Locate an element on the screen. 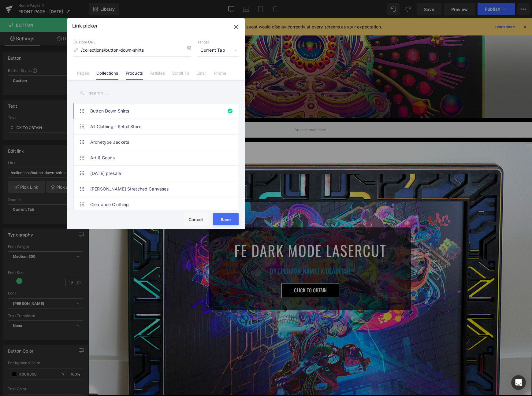 This screenshot has width=532, height=396. input: search ... is located at coordinates (156, 93).